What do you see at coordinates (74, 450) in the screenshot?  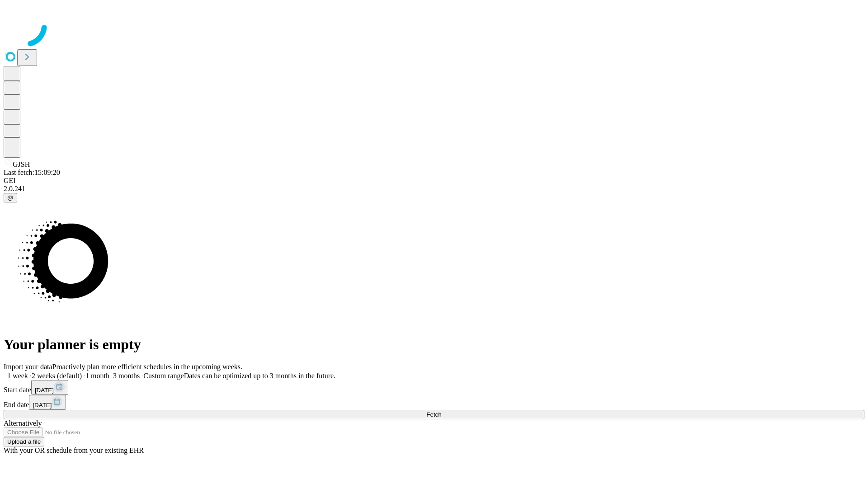 I see `span: With your OR schedule from your existing EHR` at bounding box center [74, 450].